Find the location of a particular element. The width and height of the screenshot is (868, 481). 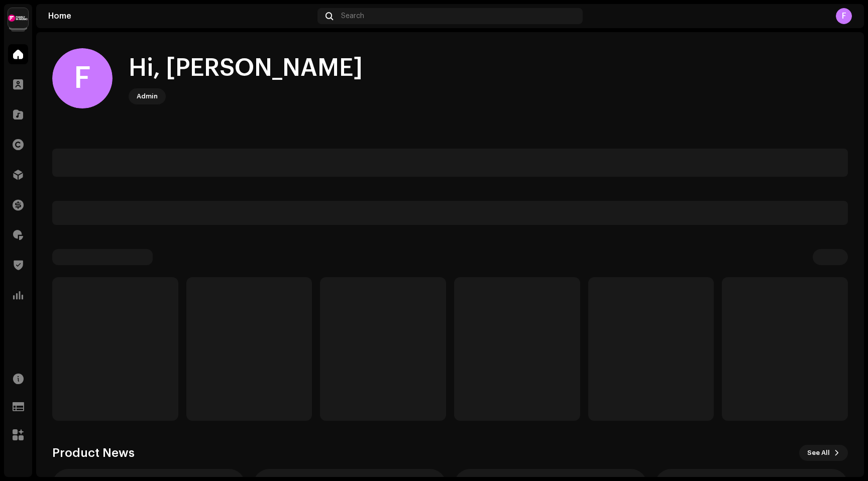

button: See All is located at coordinates (824, 454).